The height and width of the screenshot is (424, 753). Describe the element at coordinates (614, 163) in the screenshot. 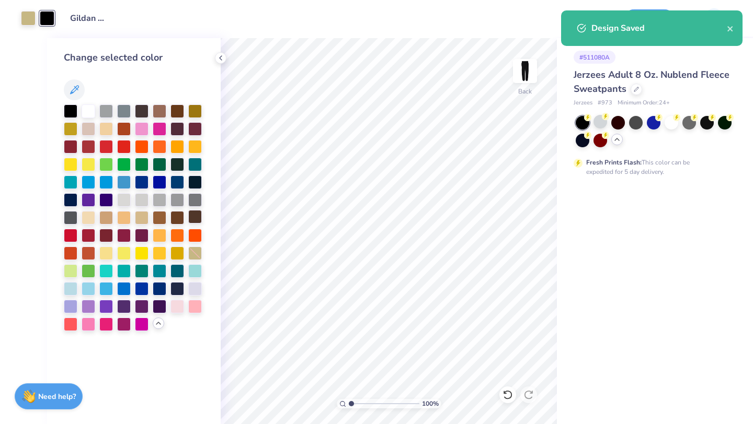

I see `strong: Fresh Prints Flash:` at that location.